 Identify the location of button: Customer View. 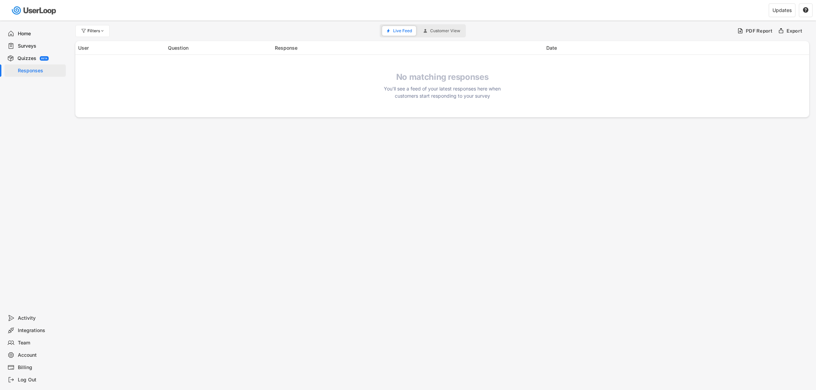
(442, 31).